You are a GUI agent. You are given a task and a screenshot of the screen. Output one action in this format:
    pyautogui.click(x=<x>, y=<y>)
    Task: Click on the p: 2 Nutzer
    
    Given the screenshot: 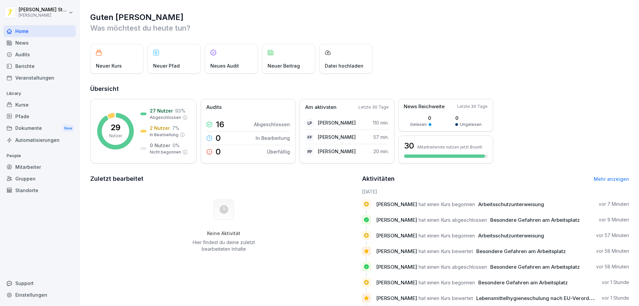 What is the action you would take?
    pyautogui.click(x=160, y=128)
    